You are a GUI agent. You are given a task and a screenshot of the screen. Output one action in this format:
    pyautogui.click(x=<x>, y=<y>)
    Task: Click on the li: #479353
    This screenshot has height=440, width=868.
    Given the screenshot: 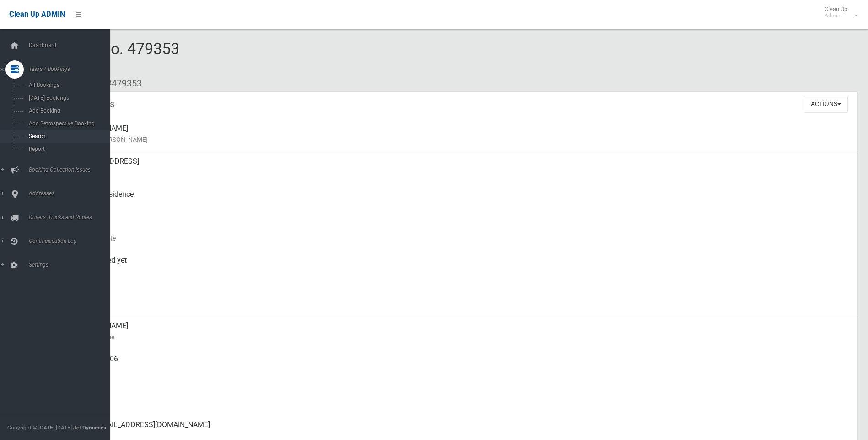 What is the action you would take?
    pyautogui.click(x=121, y=83)
    